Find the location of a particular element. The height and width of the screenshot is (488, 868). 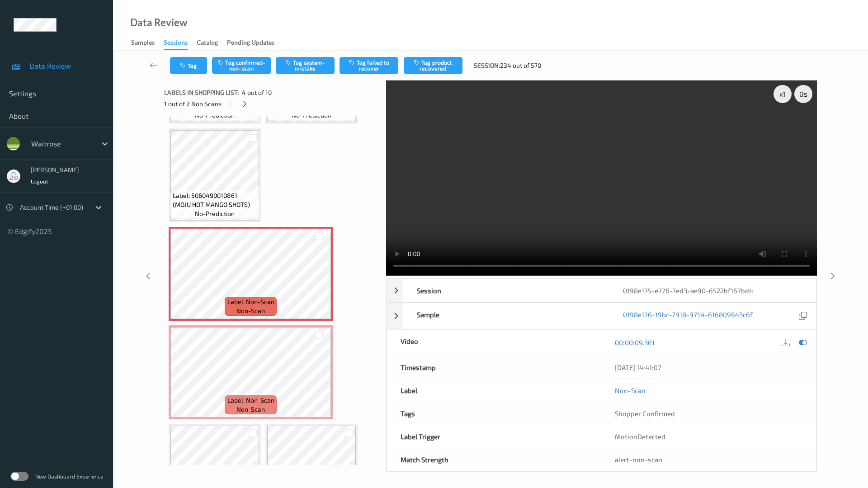

div: Samples is located at coordinates (143, 44).